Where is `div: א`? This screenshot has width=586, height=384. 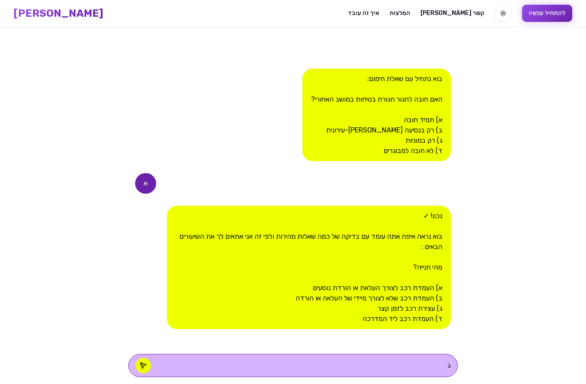 div: א is located at coordinates (145, 184).